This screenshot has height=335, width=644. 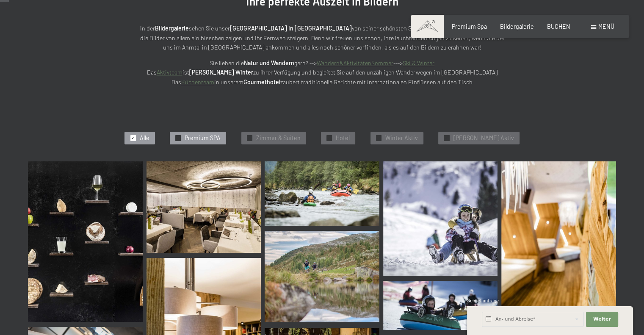 What do you see at coordinates (198, 82) in the screenshot?
I see `a: Küchenteam` at bounding box center [198, 82].